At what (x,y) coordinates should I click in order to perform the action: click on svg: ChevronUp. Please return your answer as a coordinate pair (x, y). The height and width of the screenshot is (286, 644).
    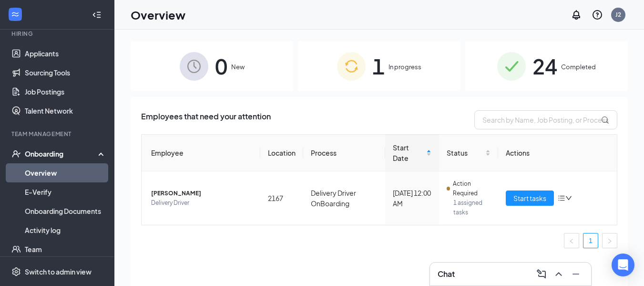
    Looking at the image, I should click on (559, 274).